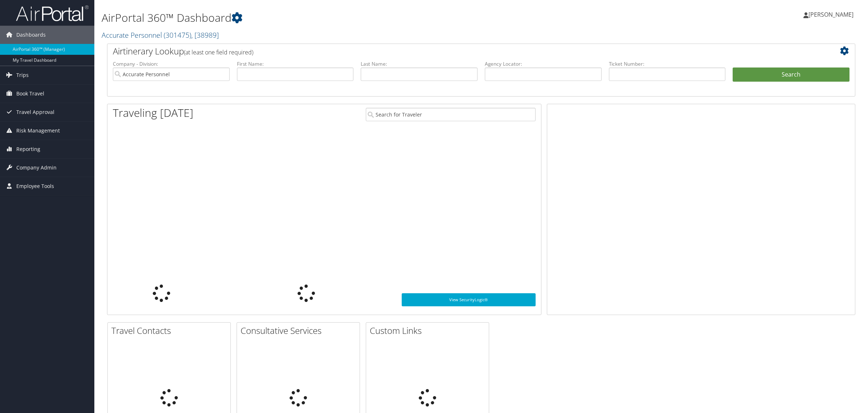  What do you see at coordinates (355, 18) in the screenshot?
I see `h1: AirPortal 360™ Dashboard` at bounding box center [355, 18].